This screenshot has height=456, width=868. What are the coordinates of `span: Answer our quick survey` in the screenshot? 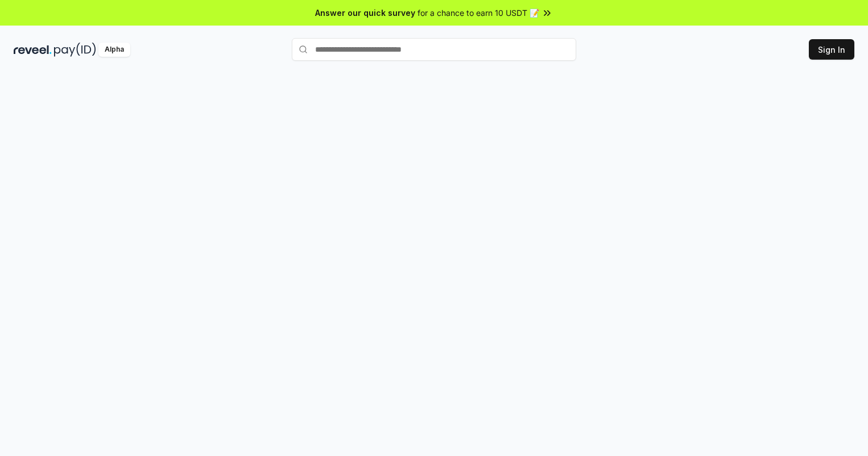 It's located at (365, 12).